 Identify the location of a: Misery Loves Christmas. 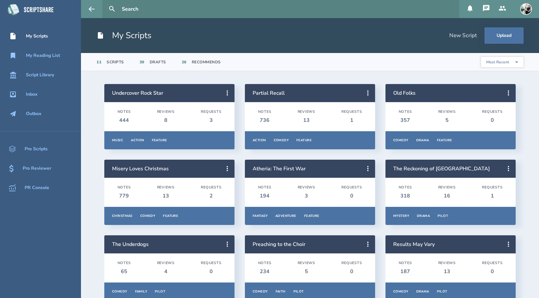
(140, 169).